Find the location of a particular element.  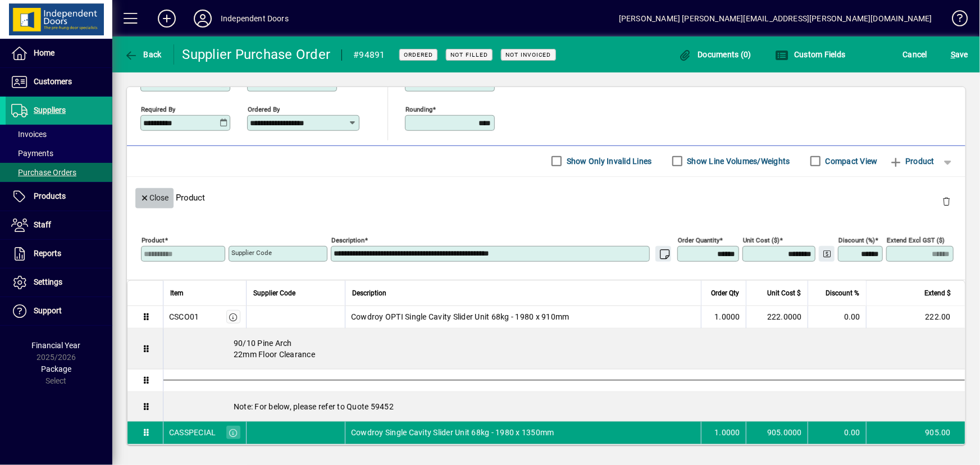

span: Purchase Orders is located at coordinates (44, 172).